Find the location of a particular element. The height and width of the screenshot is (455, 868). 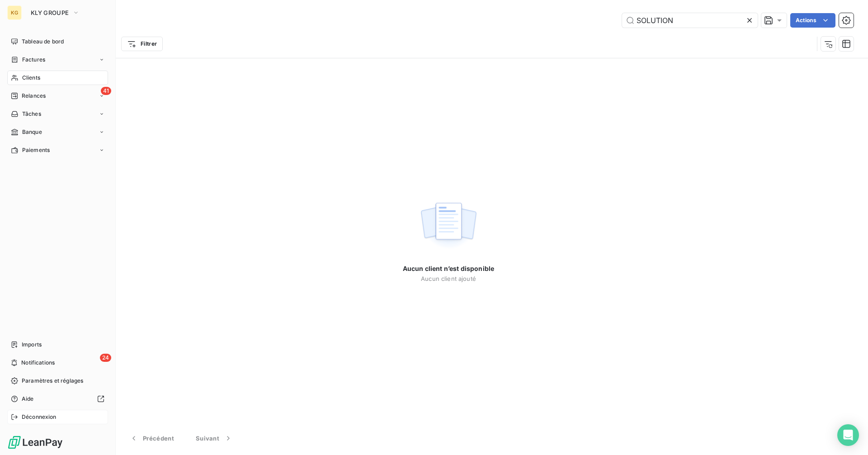

div: Open Intercom Messenger is located at coordinates (848, 435).